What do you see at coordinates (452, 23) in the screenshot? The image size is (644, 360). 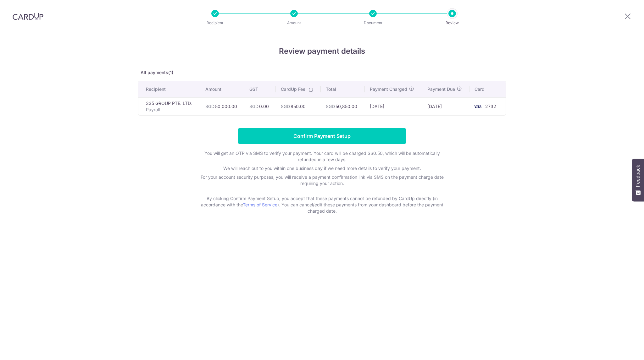 I see `p: Review` at bounding box center [452, 23].